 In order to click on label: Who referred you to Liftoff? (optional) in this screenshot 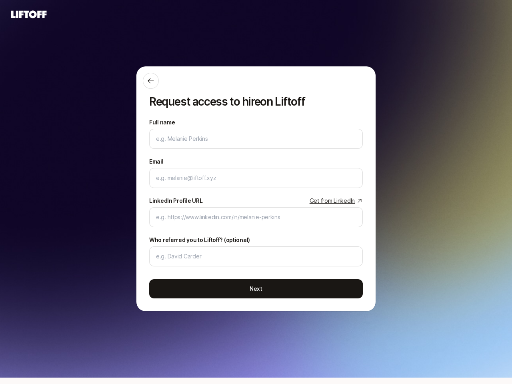, I will do `click(199, 240)`.